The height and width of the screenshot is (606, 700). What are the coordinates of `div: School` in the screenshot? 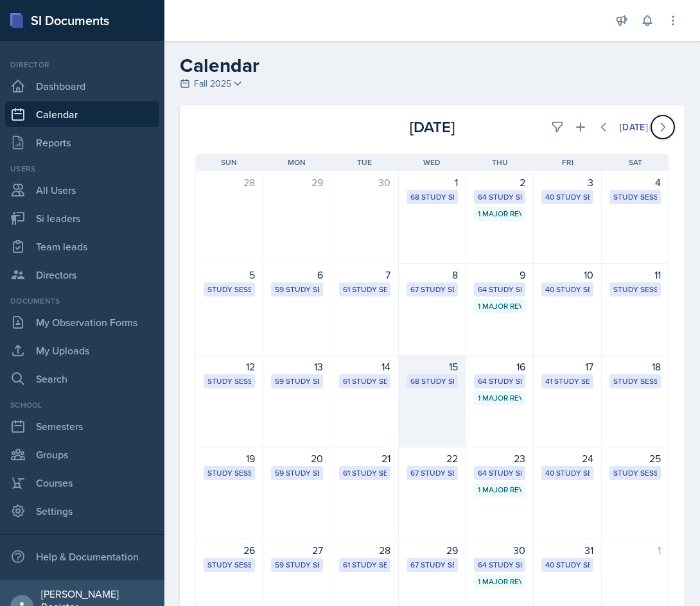 It's located at (83, 405).